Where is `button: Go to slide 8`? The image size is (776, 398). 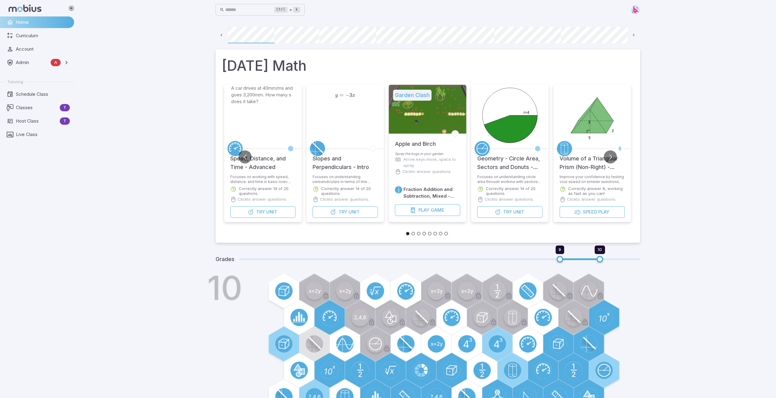 button: Go to slide 8 is located at coordinates (446, 234).